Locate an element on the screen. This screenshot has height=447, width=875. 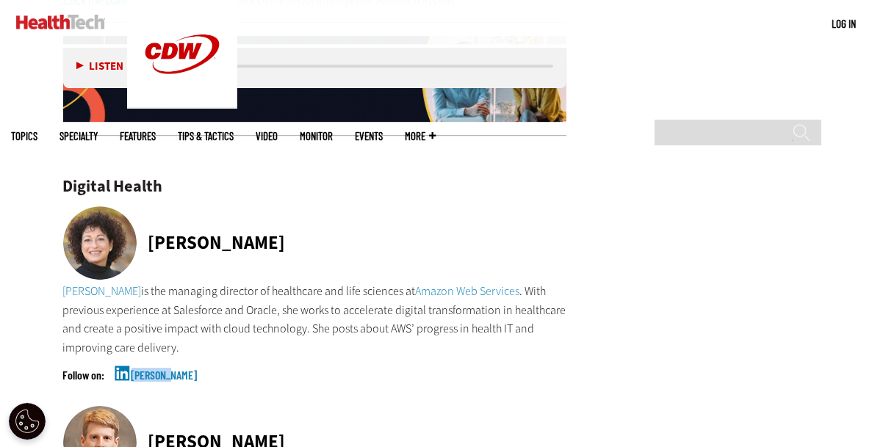
span: Specialty is located at coordinates (79, 136).